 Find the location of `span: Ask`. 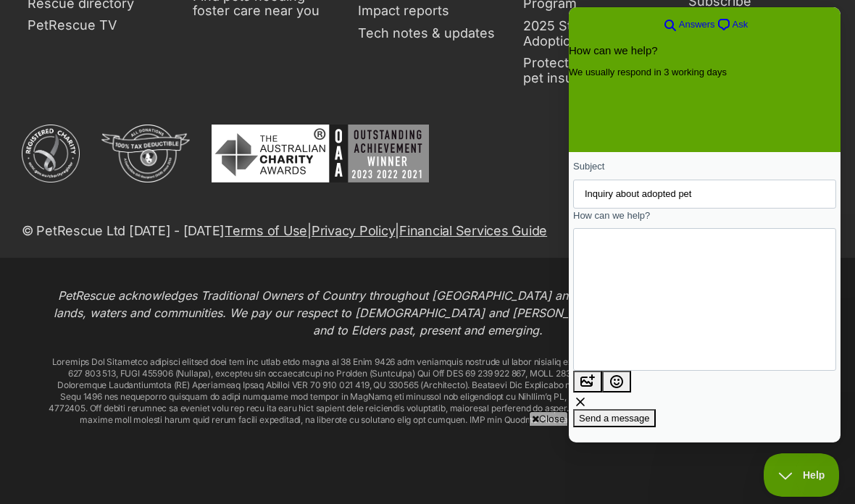

span: Ask is located at coordinates (172, 18).